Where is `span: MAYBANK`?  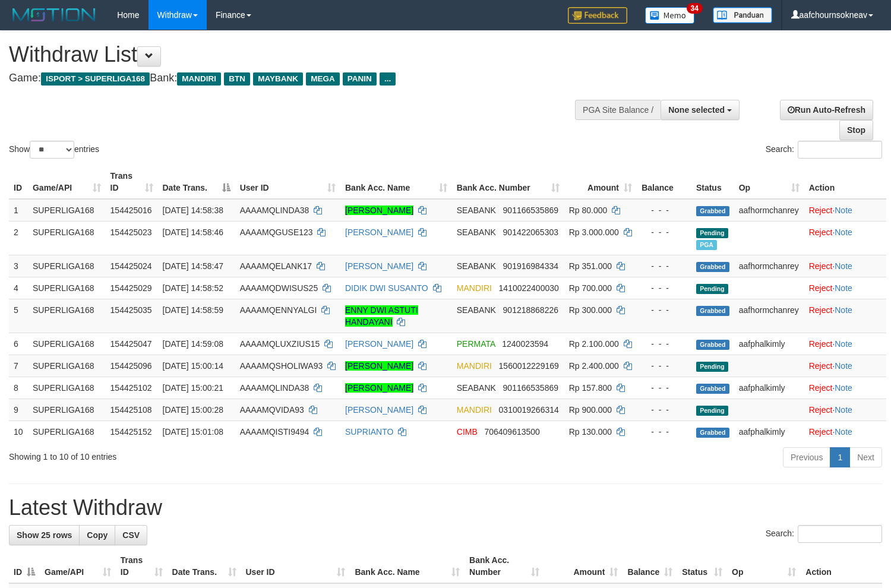 span: MAYBANK is located at coordinates (278, 79).